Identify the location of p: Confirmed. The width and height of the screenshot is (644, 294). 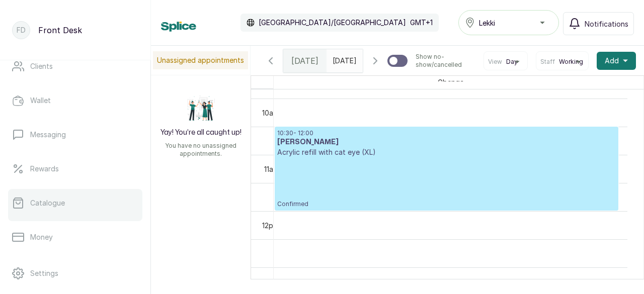
(446, 183).